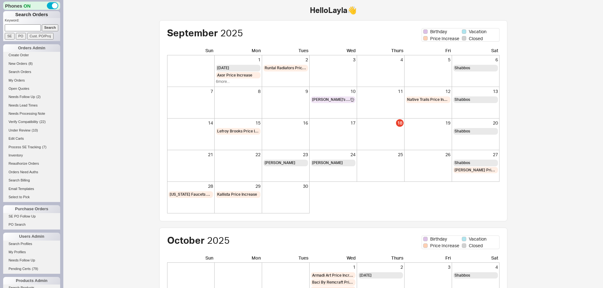  Describe the element at coordinates (32, 237) in the screenshot. I see `div: Users Admin` at that location.